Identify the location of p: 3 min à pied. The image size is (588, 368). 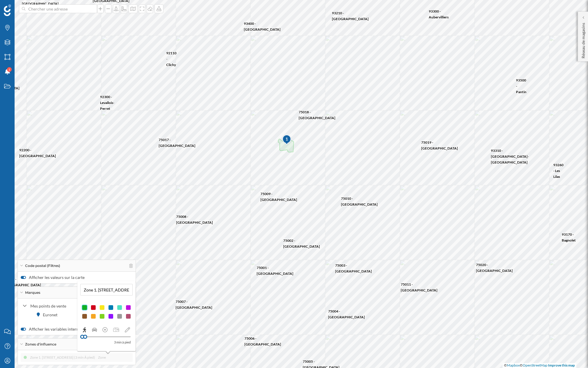
(122, 342).